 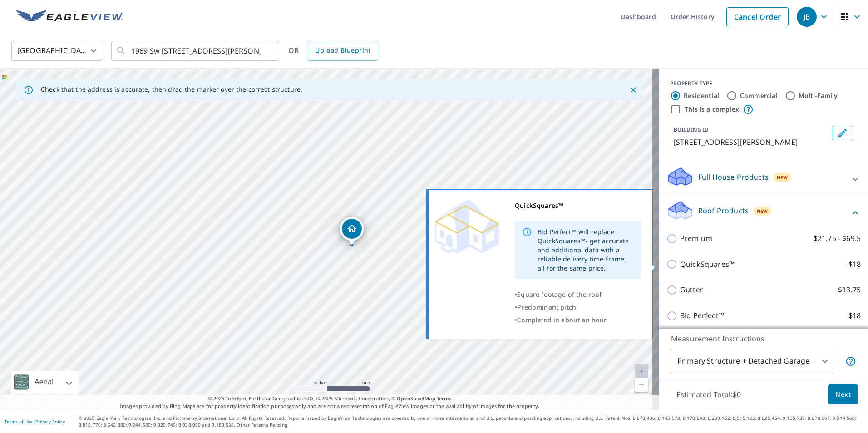 What do you see at coordinates (50, 422) in the screenshot?
I see `a: Privacy Policy` at bounding box center [50, 422].